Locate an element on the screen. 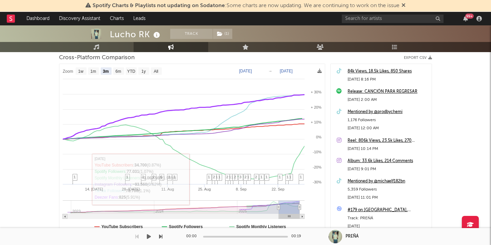 The width and height of the screenshot is (491, 245). div: Mentioned by @michaelf182bn is located at coordinates (388, 182).